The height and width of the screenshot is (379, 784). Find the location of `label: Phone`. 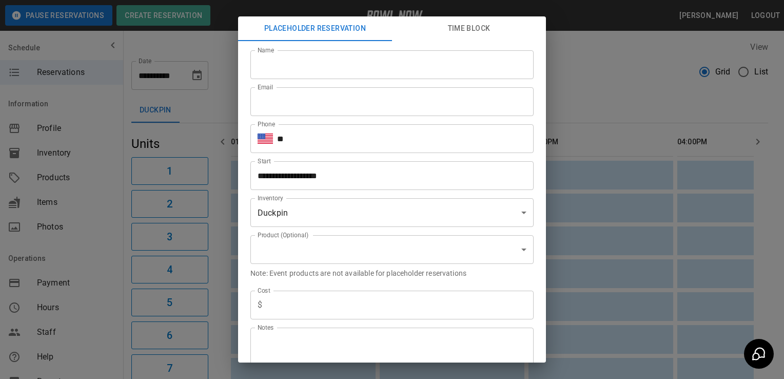

label: Phone is located at coordinates (266, 124).